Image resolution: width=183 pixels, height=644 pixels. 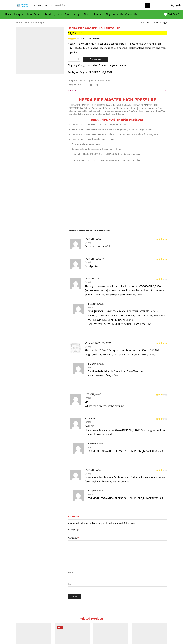 I want to click on a: Blog, so click(x=108, y=14).